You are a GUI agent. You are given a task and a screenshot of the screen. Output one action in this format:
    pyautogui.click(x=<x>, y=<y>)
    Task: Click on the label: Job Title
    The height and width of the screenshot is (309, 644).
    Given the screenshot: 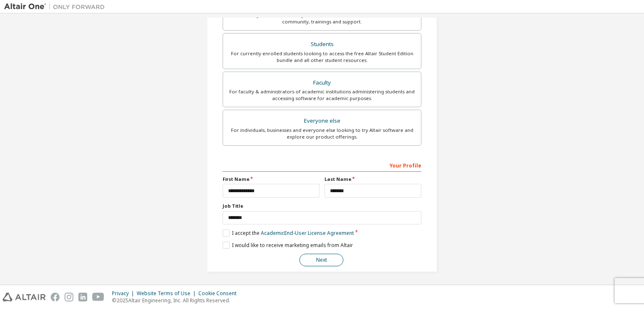 What is the action you would take?
    pyautogui.click(x=322, y=206)
    